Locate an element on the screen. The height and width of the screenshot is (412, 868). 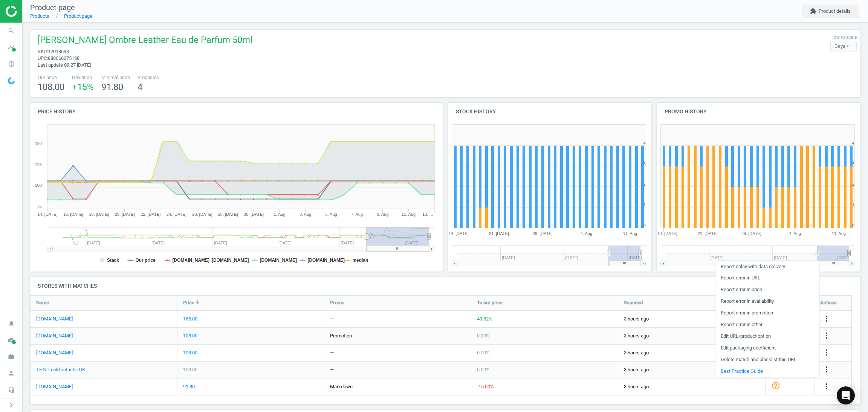
i: pie_chart_outlined is located at coordinates (11, 64).